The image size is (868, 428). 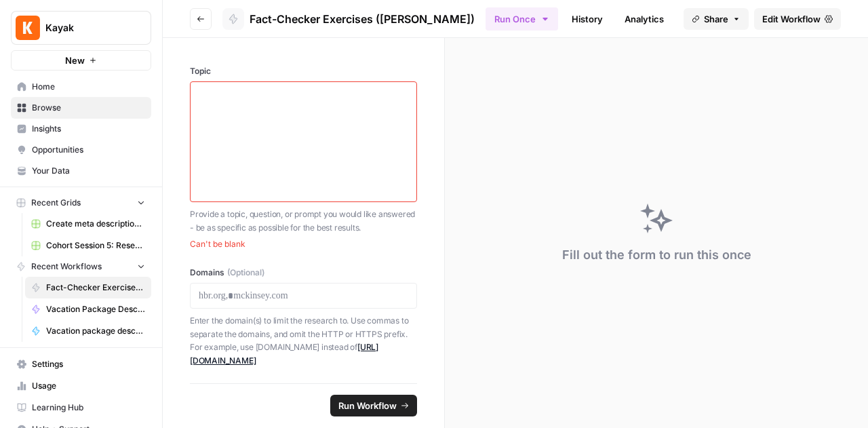 I want to click on span: Insights, so click(x=88, y=129).